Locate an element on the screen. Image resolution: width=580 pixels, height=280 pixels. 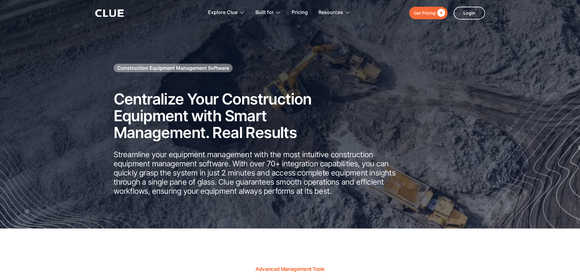
h2: Centralize Your Construction Equipment with Smart Management. Real Results is located at coordinates (235, 116).